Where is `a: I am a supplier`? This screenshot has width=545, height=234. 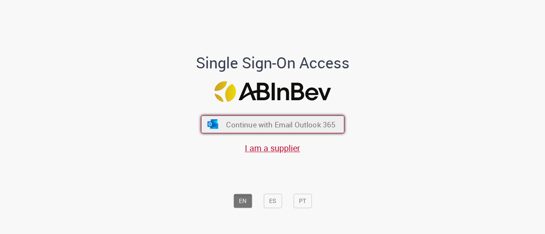
a: I am a supplier is located at coordinates (272, 148).